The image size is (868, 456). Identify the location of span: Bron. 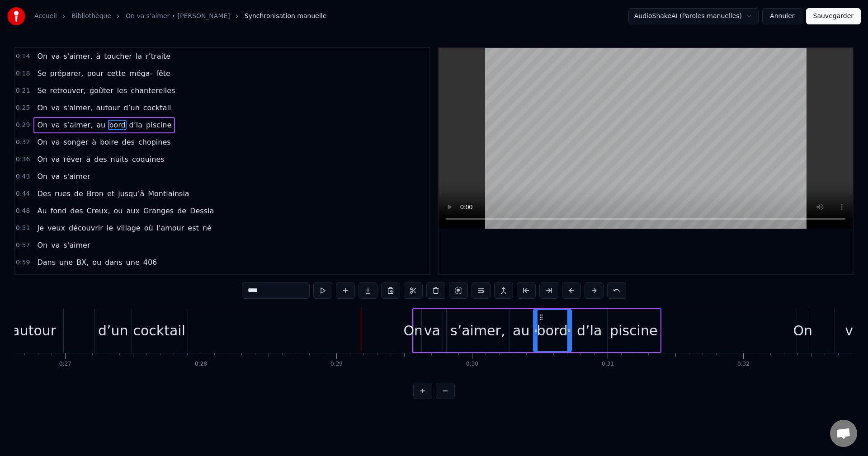
(95, 194).